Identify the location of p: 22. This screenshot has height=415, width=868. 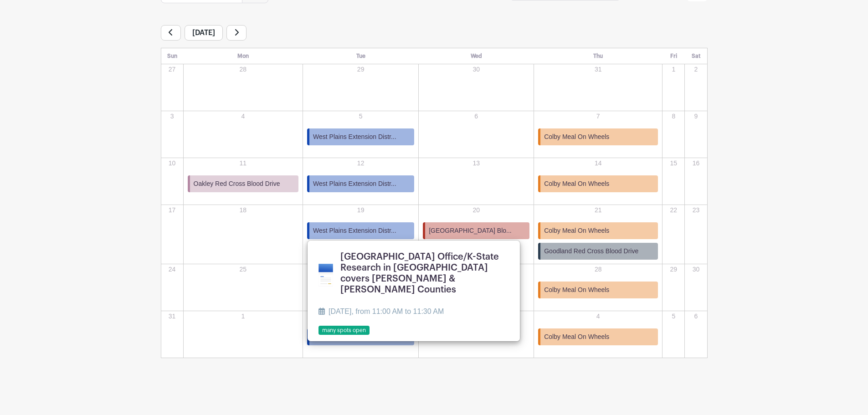
(673, 210).